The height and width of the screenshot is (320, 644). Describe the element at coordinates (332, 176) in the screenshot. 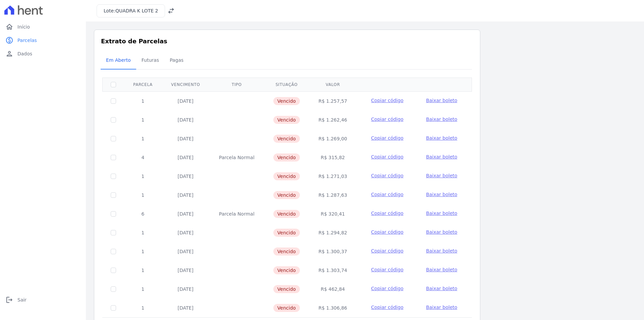

I see `td: R$ 1.271,03` at that location.